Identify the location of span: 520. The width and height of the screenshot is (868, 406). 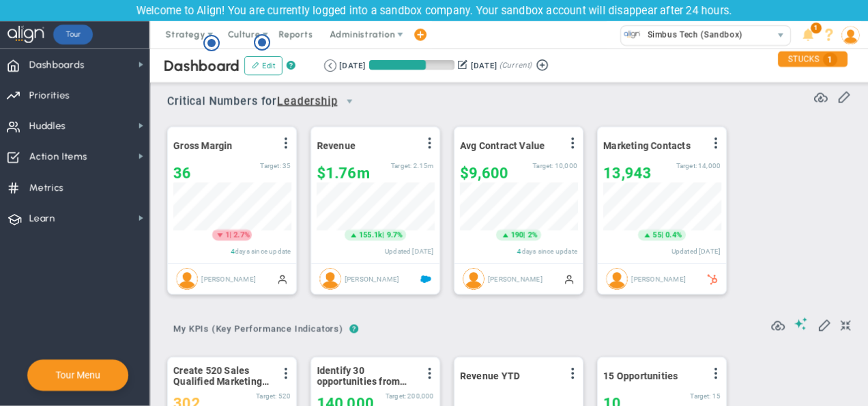
(285, 395).